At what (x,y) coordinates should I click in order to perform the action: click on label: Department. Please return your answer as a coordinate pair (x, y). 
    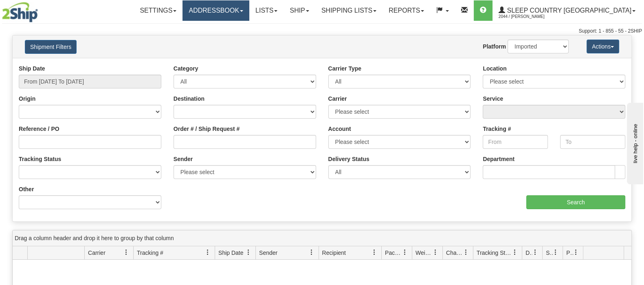
    Looking at the image, I should click on (499, 159).